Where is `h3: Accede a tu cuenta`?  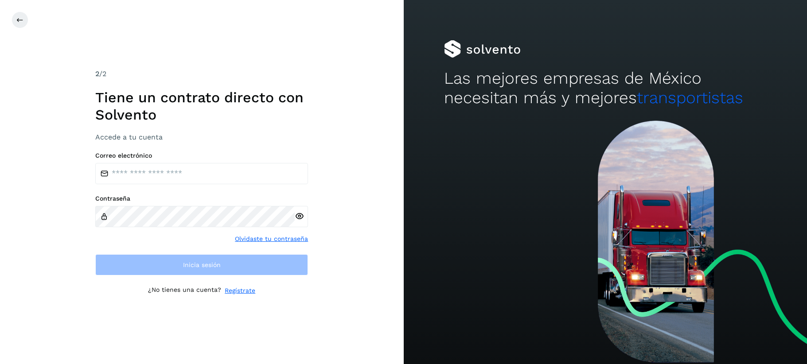
h3: Accede a tu cuenta is located at coordinates (202, 137).